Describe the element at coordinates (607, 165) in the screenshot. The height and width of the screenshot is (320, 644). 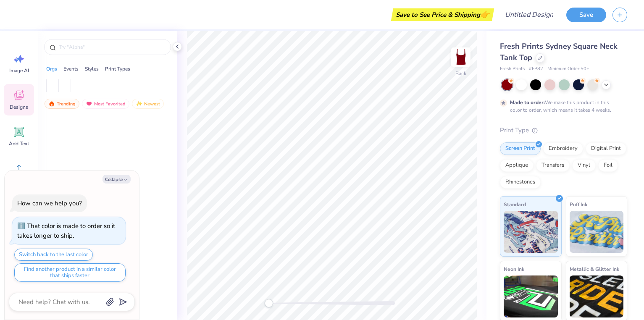
I see `div: Foil` at that location.